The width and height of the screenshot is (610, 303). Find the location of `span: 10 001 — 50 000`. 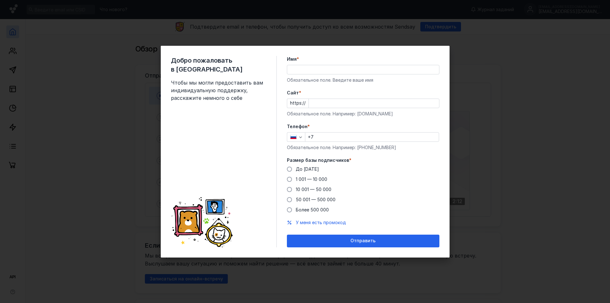

span: 10 001 — 50 000 is located at coordinates (314, 189).